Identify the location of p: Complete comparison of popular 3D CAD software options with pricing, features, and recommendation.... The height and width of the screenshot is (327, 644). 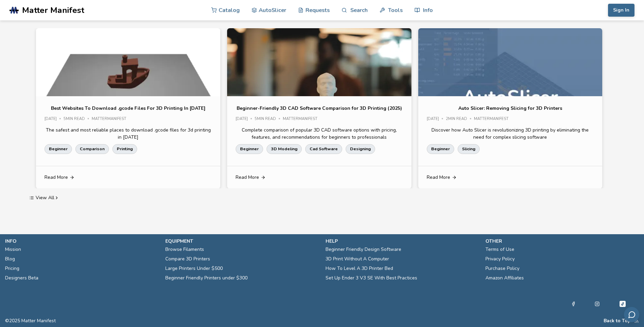
(319, 134).